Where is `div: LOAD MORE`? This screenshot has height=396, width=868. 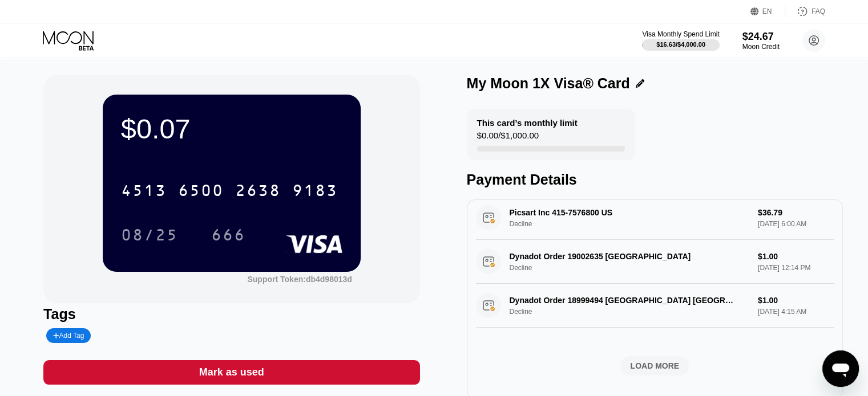
div: LOAD MORE is located at coordinates (655, 366).